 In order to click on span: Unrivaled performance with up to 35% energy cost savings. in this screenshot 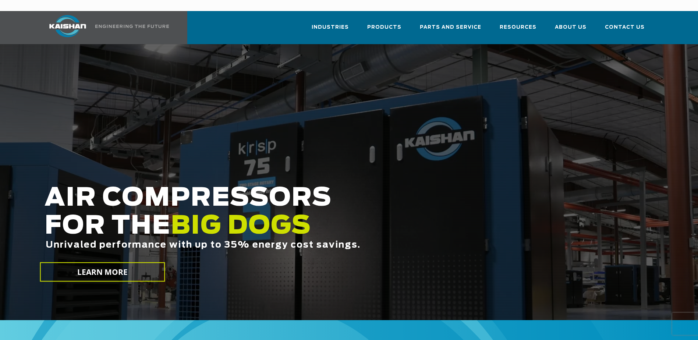, I will do `click(203, 245)`.